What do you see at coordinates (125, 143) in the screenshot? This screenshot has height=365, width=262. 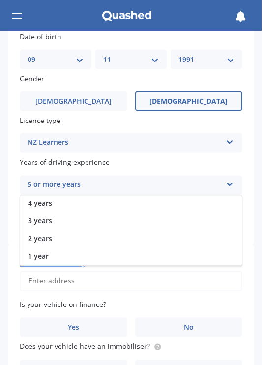 I see `div: NZ Learners` at bounding box center [125, 143].